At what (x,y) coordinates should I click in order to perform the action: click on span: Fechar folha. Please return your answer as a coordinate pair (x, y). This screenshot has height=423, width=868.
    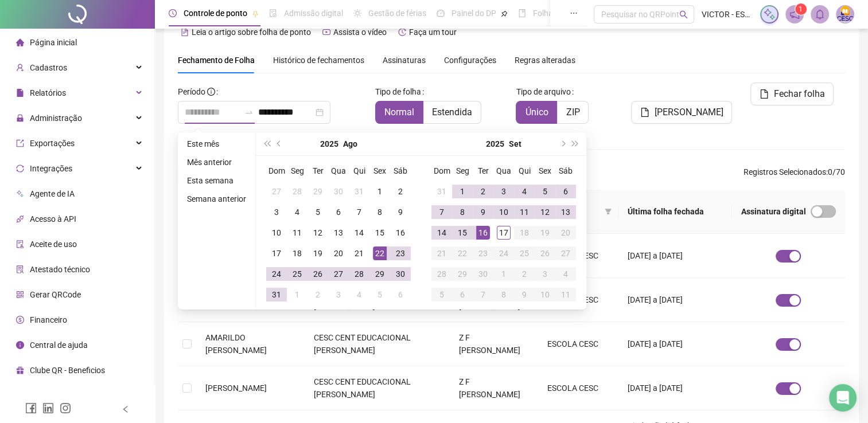
    Looking at the image, I should click on (798, 94).